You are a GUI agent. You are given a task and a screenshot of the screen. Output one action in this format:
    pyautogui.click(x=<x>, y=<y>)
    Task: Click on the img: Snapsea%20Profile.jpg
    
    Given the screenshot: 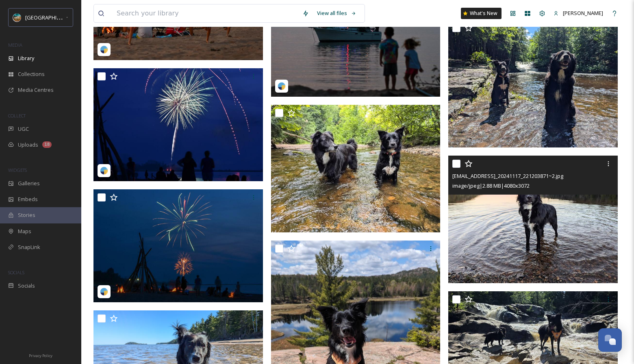 What is the action you would take?
    pyautogui.click(x=17, y=18)
    